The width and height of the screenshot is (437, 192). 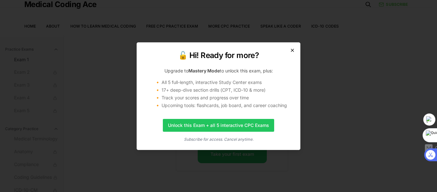 What do you see at coordinates (219, 55) in the screenshot?
I see `h2: 🔓 Hi! Ready for more?` at bounding box center [219, 55].